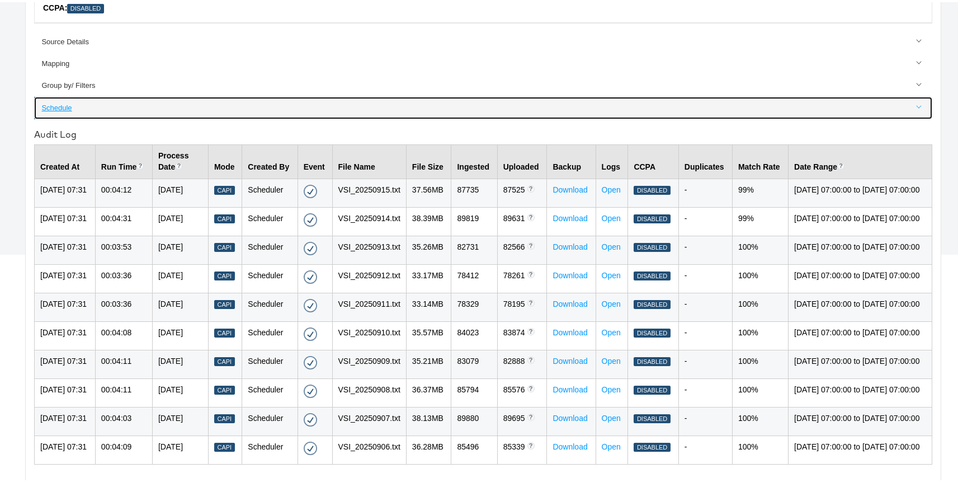 This screenshot has width=958, height=482. I want to click on th: CCPA, so click(653, 159).